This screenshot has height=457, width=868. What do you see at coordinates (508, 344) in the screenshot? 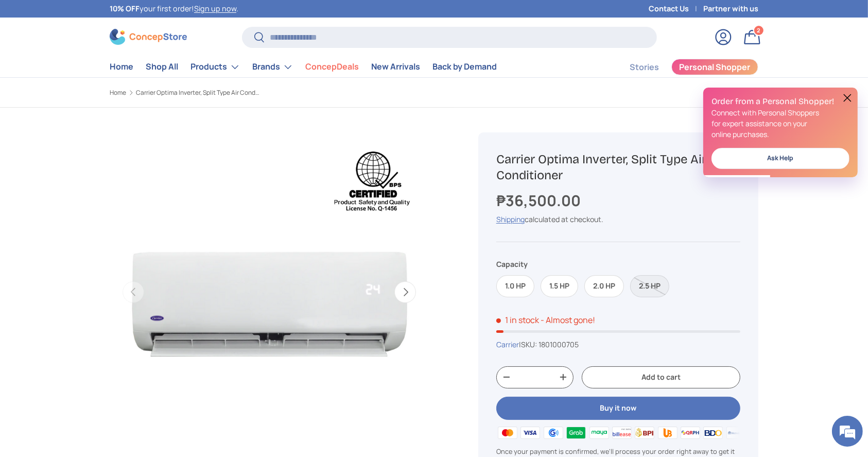
I see `a: Carrier` at bounding box center [508, 344].